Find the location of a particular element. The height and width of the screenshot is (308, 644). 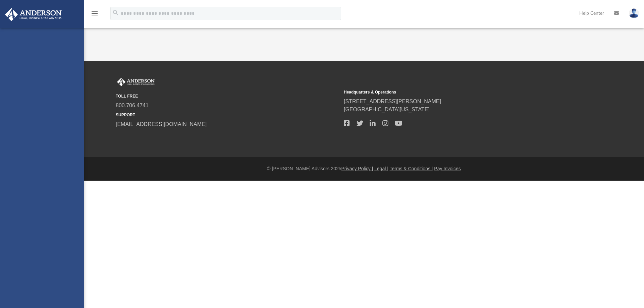

small: Headquarters & Operations is located at coordinates (456, 92).